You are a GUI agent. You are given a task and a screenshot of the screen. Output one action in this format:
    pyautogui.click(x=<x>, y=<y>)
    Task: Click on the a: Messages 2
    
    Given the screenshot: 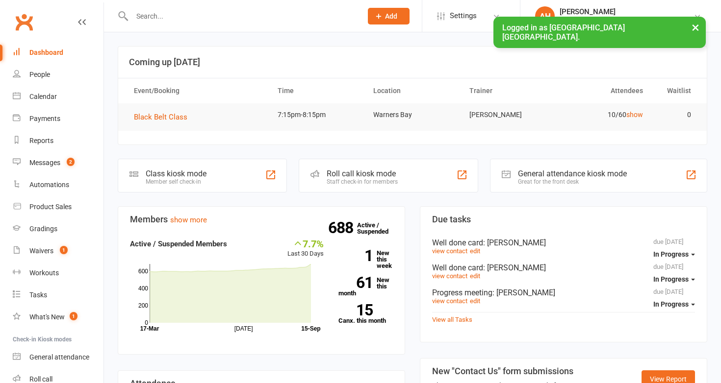 What is the action you would take?
    pyautogui.click(x=58, y=163)
    